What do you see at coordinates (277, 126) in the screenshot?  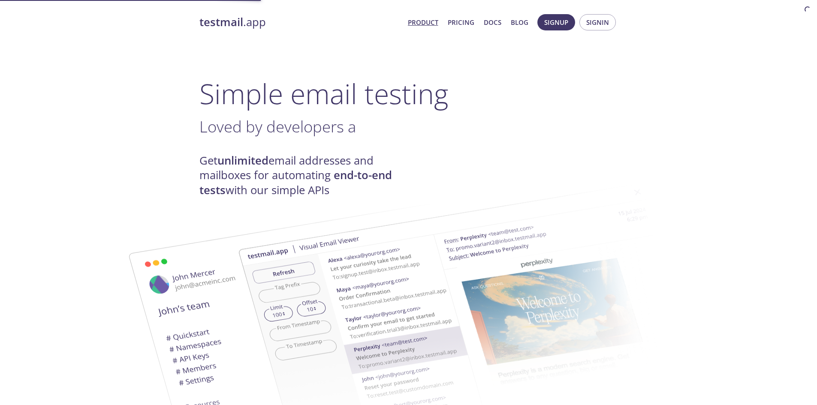 I see `span: Loved by developers a` at bounding box center [277, 126].